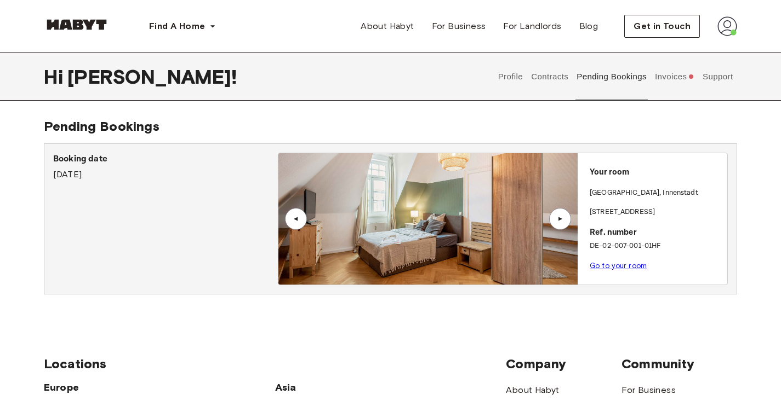 The width and height of the screenshot is (781, 400). What do you see at coordinates (101, 126) in the screenshot?
I see `span: Pending Bookings` at bounding box center [101, 126].